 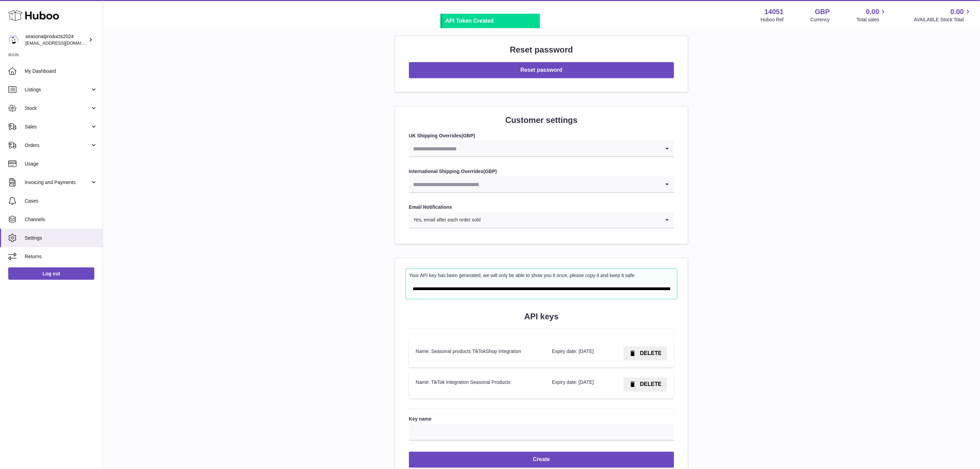 What do you see at coordinates (541, 70) in the screenshot?
I see `a: Reset password` at bounding box center [541, 70].